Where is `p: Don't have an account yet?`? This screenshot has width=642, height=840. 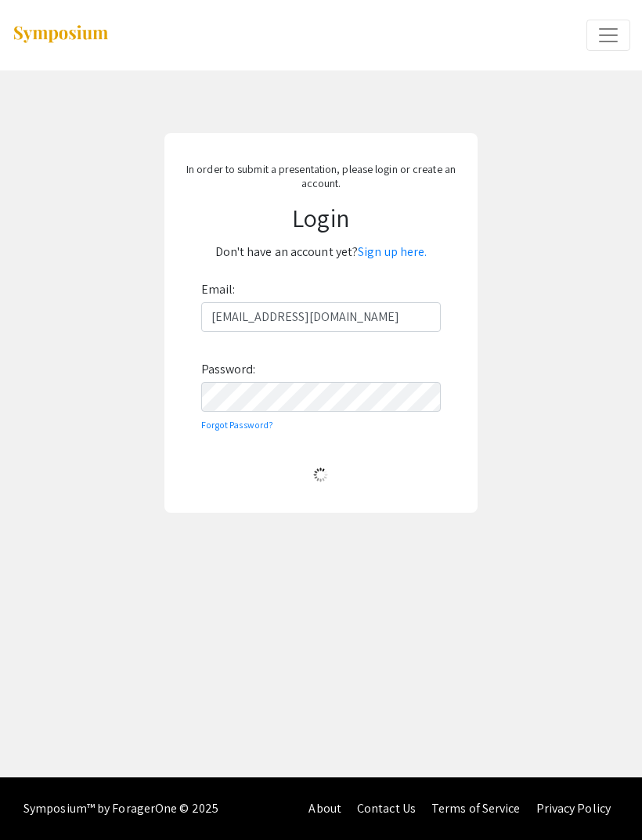
p: Don't have an account yet? is located at coordinates (321, 252).